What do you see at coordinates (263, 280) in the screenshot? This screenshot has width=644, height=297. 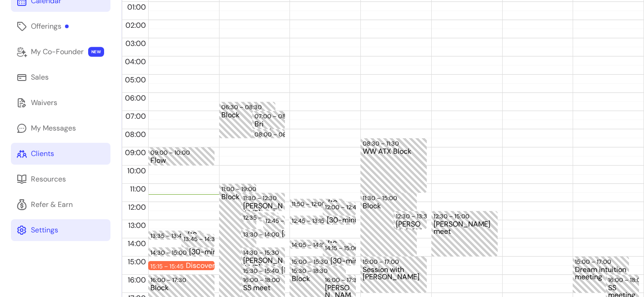 I see `div: 16:00 – 18:00` at bounding box center [263, 280].